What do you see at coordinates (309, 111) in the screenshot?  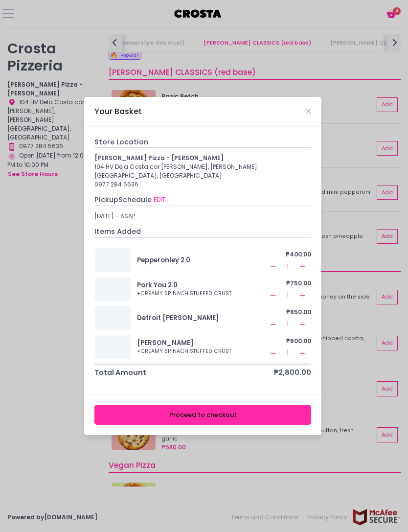 I see `button: Close` at bounding box center [309, 111].